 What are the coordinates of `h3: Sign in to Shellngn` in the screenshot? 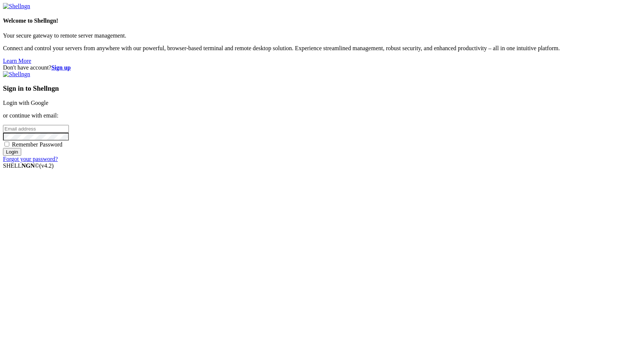 It's located at (312, 88).